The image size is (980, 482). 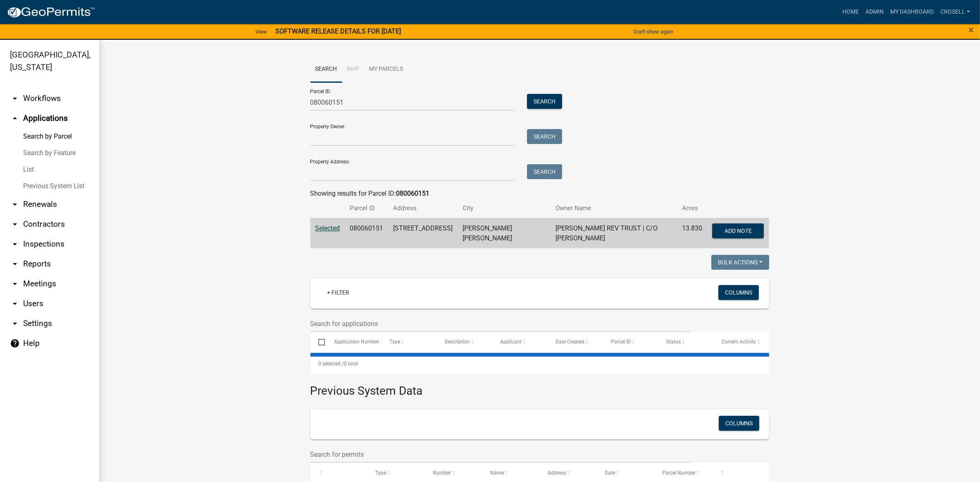 What do you see at coordinates (356, 342) in the screenshot?
I see `span: Application Number` at bounding box center [356, 342].